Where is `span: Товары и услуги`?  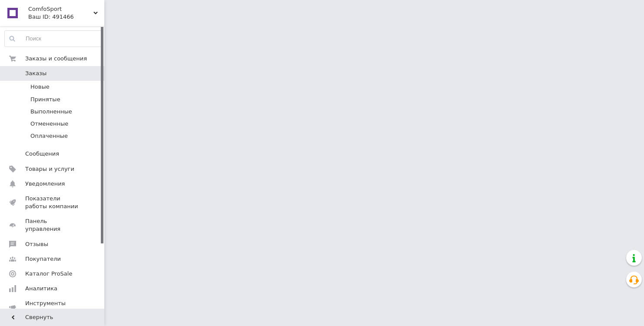 span: Товары и услуги is located at coordinates (50, 169).